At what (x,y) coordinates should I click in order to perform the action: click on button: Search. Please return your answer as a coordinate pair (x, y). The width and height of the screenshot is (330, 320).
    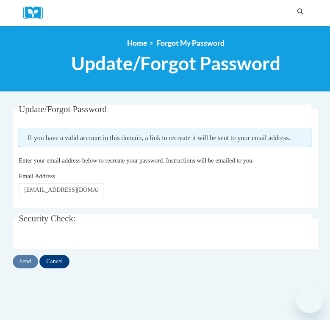
    Looking at the image, I should click on (300, 12).